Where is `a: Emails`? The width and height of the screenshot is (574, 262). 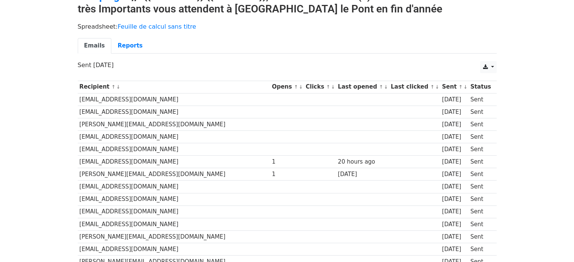
a: Emails is located at coordinates (94, 46).